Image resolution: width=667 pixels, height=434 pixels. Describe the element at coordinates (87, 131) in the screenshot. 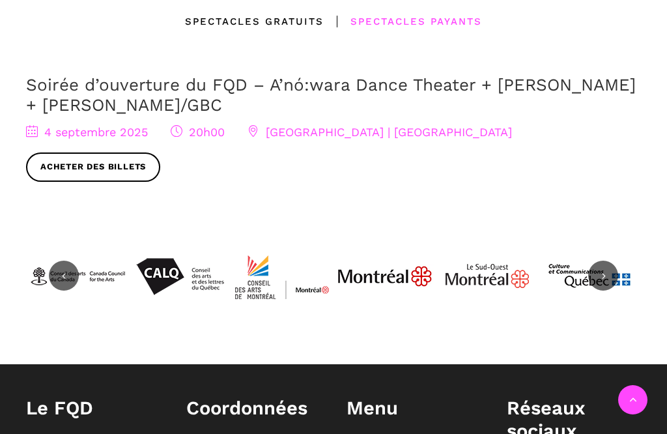

I see `span: 4 septembre 2025` at that location.